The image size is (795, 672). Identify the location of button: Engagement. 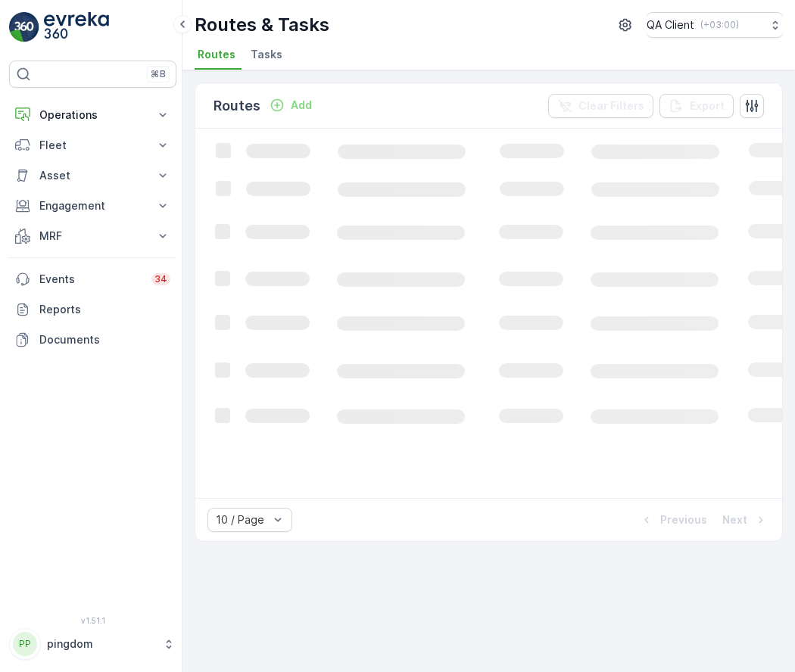
(92, 205).